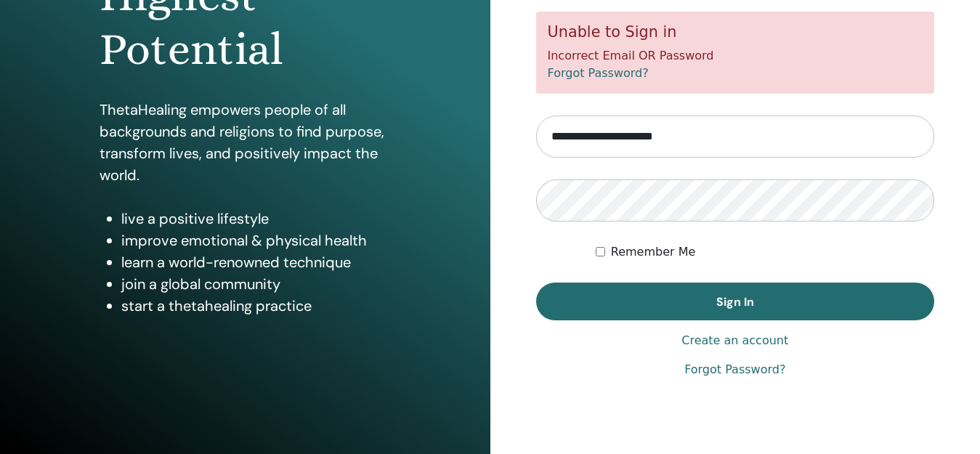 The image size is (980, 454). Describe the element at coordinates (256, 241) in the screenshot. I see `li: improve emotional & physical health` at that location.